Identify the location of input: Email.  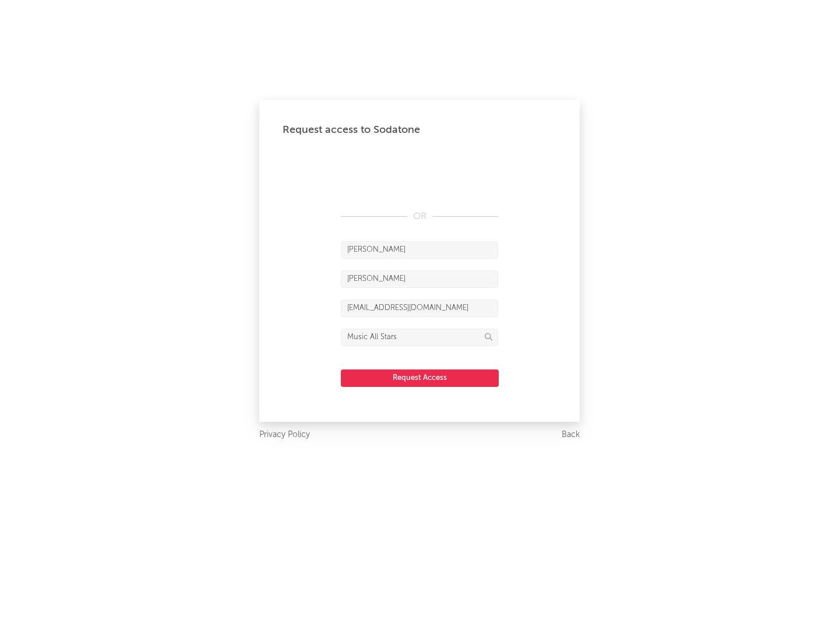
(420, 308).